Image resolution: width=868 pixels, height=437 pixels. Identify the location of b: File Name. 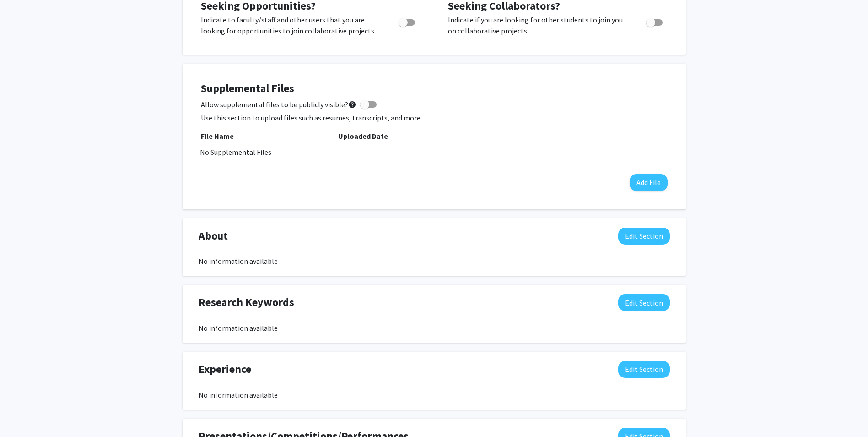
(217, 136).